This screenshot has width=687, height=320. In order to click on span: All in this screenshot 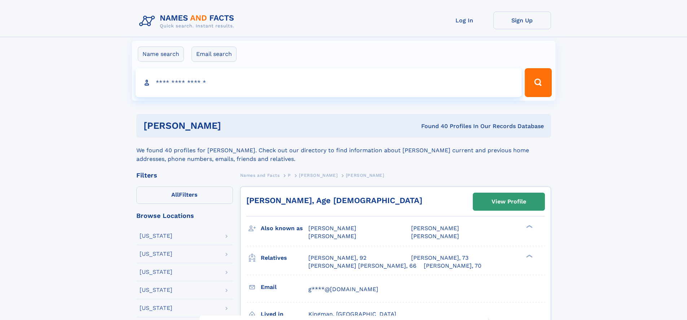, I will do `click(175, 194)`.